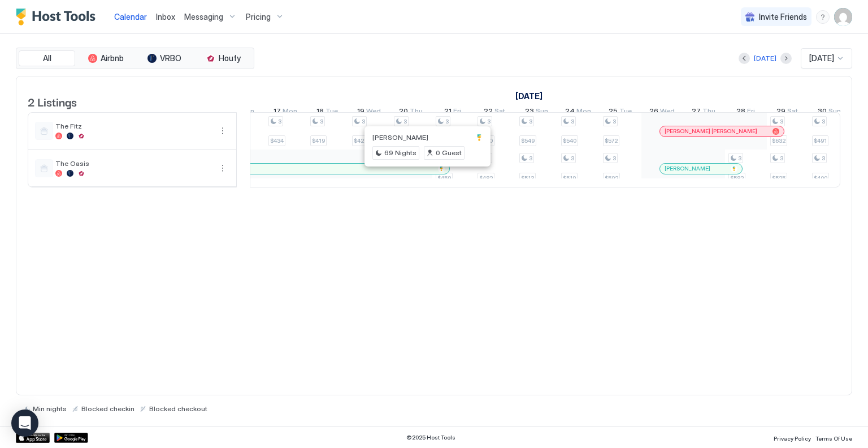 This screenshot has width=868, height=448. I want to click on button: All, so click(47, 59).